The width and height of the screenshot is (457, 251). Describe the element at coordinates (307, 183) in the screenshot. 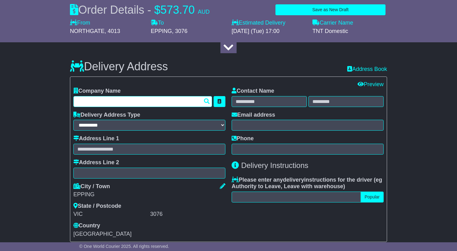

I see `span: eg Authority to Leave, Leave with warehouse` at that location.